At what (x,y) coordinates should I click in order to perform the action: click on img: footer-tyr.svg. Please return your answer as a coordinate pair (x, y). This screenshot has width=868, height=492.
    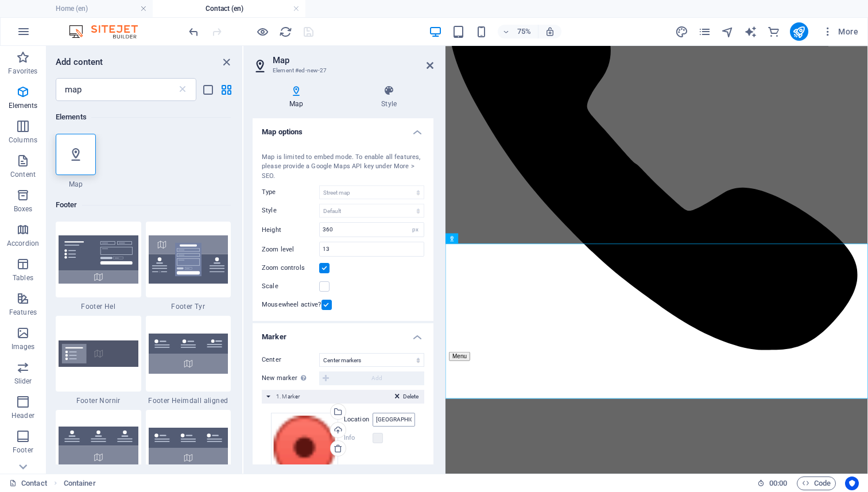
    Looking at the image, I should click on (188, 260).